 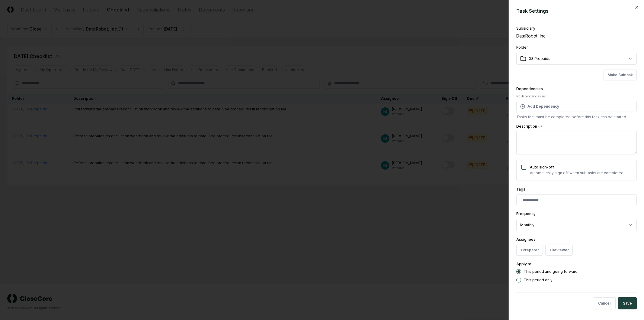 I want to click on label: Frequency, so click(x=526, y=213).